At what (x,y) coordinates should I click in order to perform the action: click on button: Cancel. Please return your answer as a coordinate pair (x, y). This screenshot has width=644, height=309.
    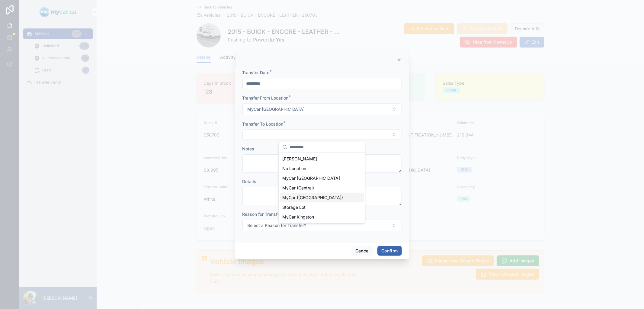
    Looking at the image, I should click on (362, 251).